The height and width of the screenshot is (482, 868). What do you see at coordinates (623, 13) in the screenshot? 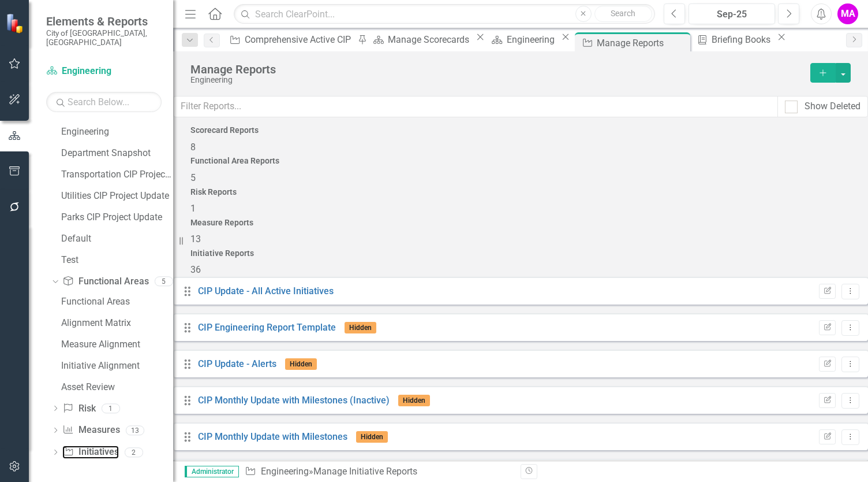
I see `span: Search` at bounding box center [623, 13].